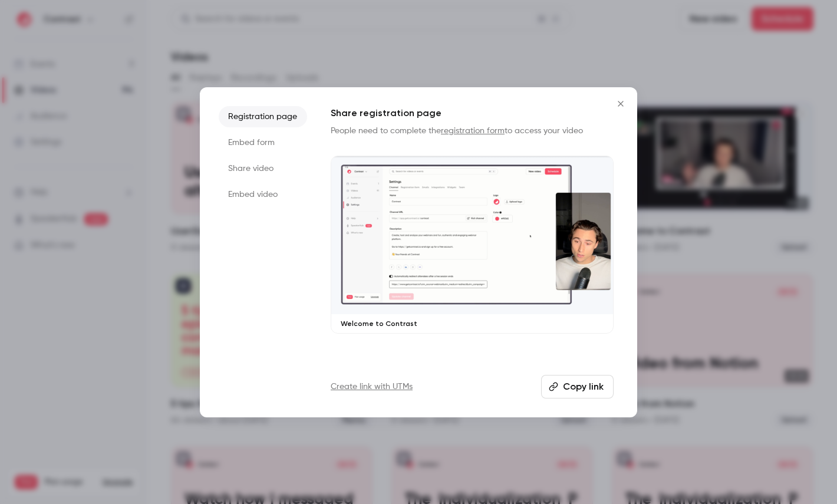  Describe the element at coordinates (472, 324) in the screenshot. I see `p: Welcome to Contrast` at that location.